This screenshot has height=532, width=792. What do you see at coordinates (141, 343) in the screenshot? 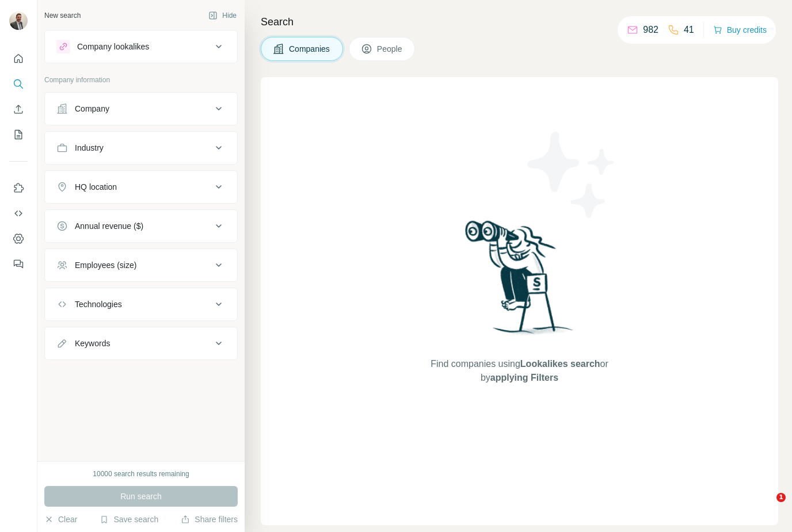
I see `button: Keywords` at bounding box center [141, 343].